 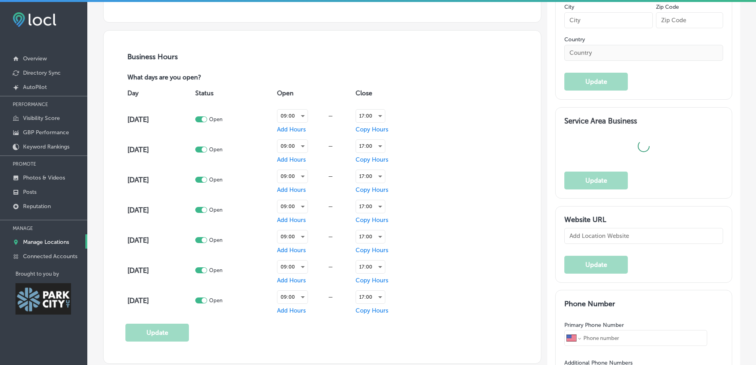 I want to click on p: Manage Locations, so click(x=46, y=242).